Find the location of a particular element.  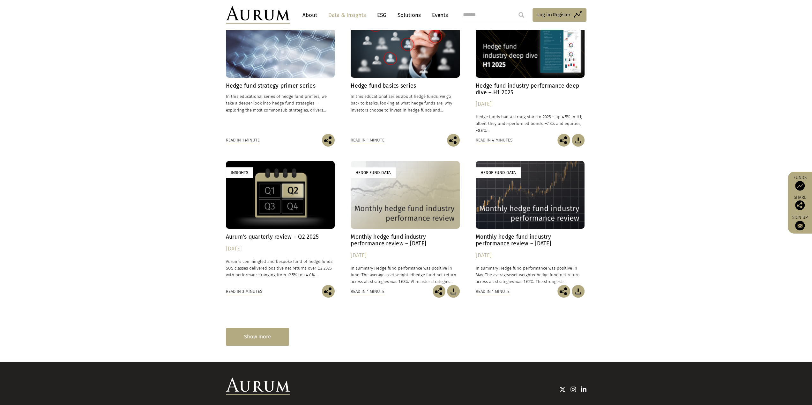

h4: Hedge fund strategy primer series is located at coordinates (280, 86).